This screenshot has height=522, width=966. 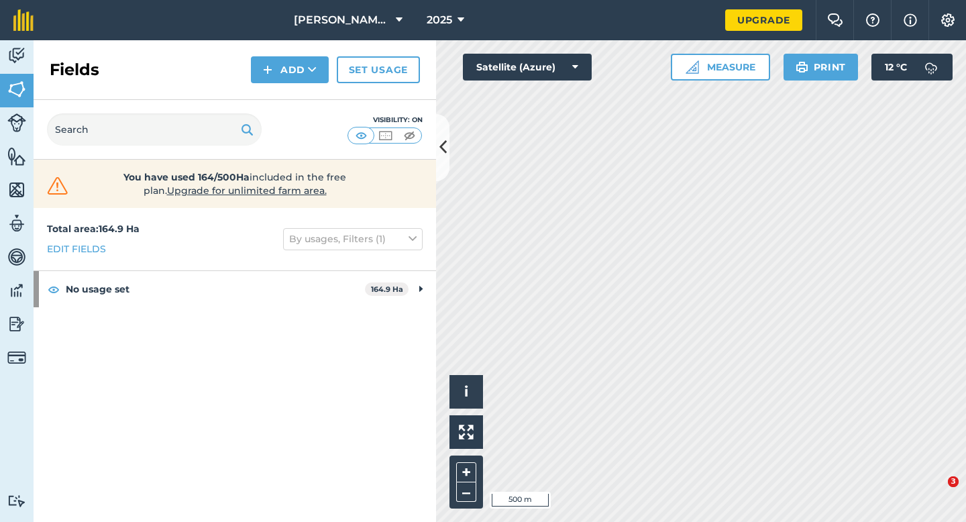 I want to click on img: svg+xml;base64,PHN2ZyB4bWxucz0iaHR0cDovL3d3dy53My5vcmcvMjAwMC9zdmciIHdpZHRoPSIxOCIgaGVpZ2h0PSIyNC..., so click(x=54, y=289).